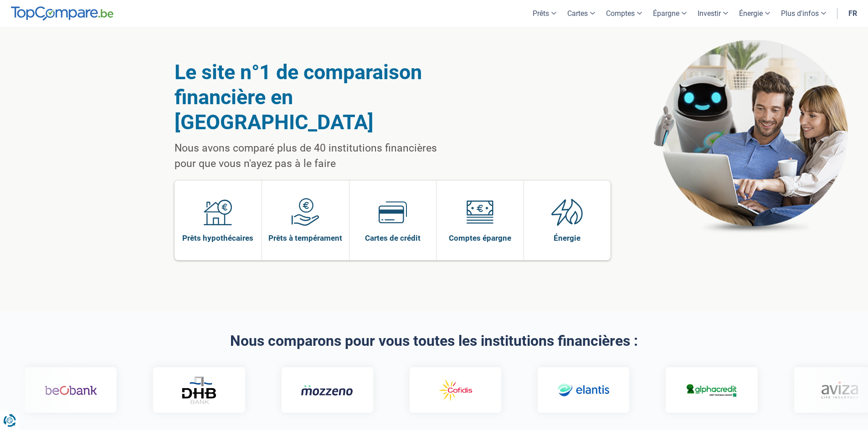 The image size is (868, 430). I want to click on img: Cofidis, so click(455, 391).